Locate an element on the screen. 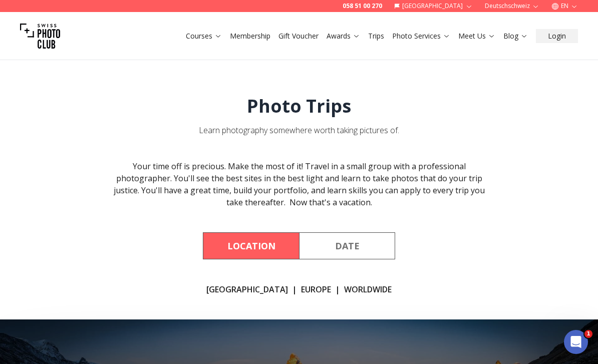  button: Membership is located at coordinates (250, 36).